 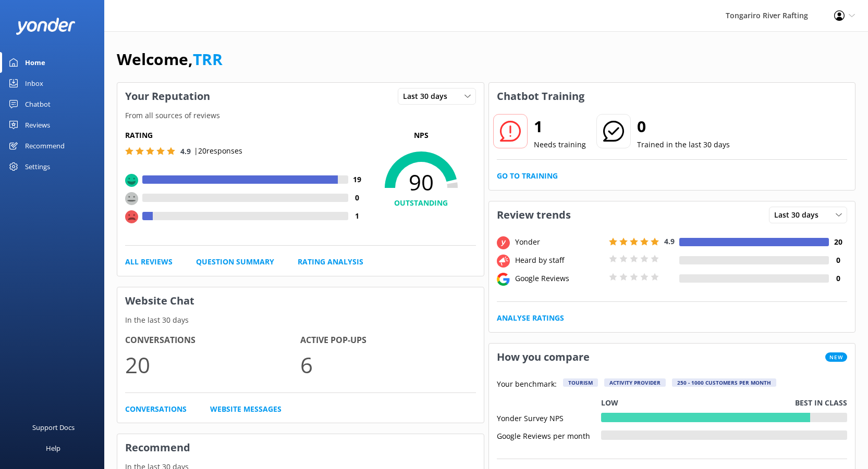 What do you see at coordinates (421, 182) in the screenshot?
I see `span: 90` at bounding box center [421, 182].